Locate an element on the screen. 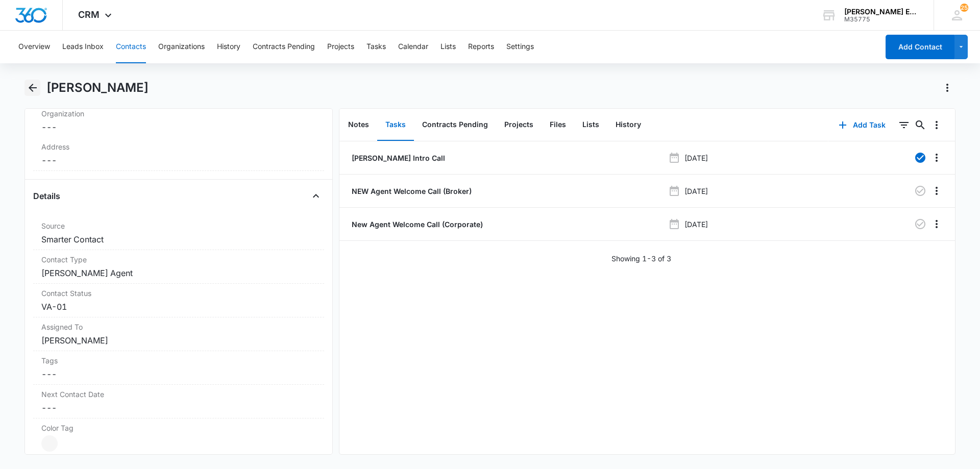  div: Organization--- is located at coordinates (178, 120).